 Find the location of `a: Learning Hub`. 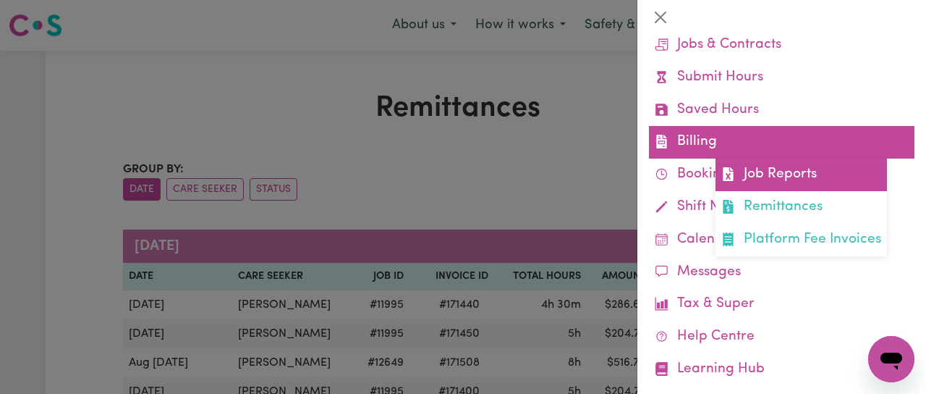

a: Learning Hub is located at coordinates (782, 369).